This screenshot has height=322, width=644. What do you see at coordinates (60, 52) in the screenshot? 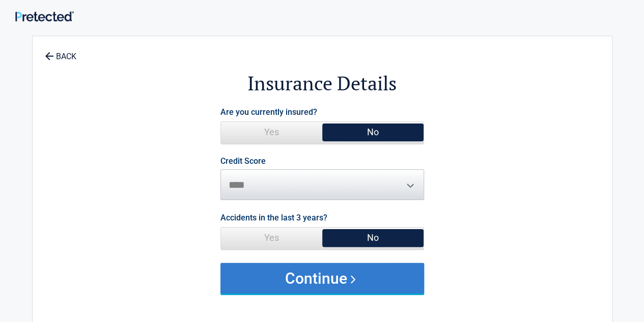
I see `a: BACK` at bounding box center [60, 52].